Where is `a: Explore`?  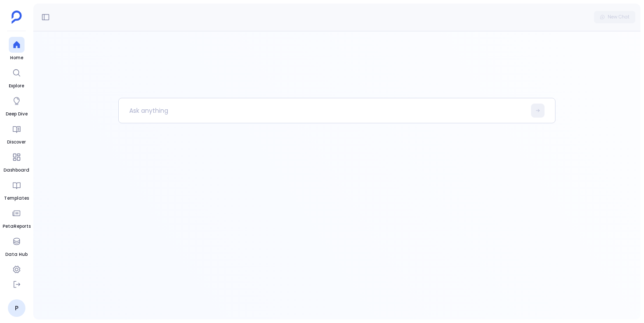
a: Explore is located at coordinates (17, 77).